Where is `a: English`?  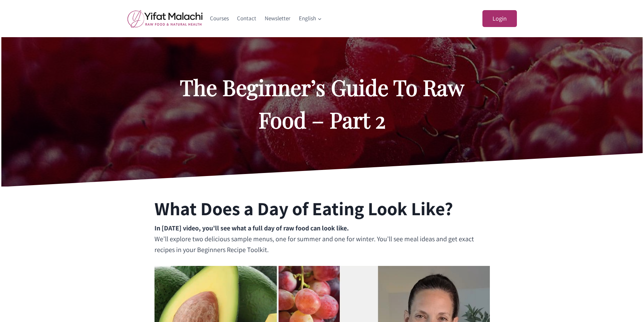
a: English is located at coordinates (310, 19).